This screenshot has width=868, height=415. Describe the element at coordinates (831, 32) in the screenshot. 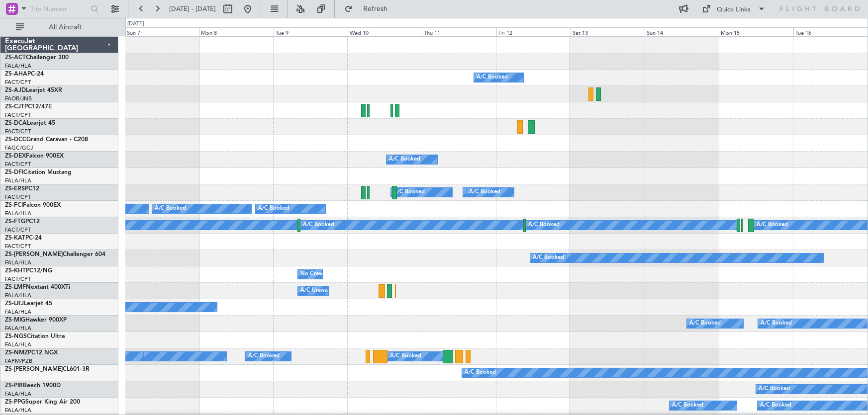

I see `div: Tue 16` at that location.